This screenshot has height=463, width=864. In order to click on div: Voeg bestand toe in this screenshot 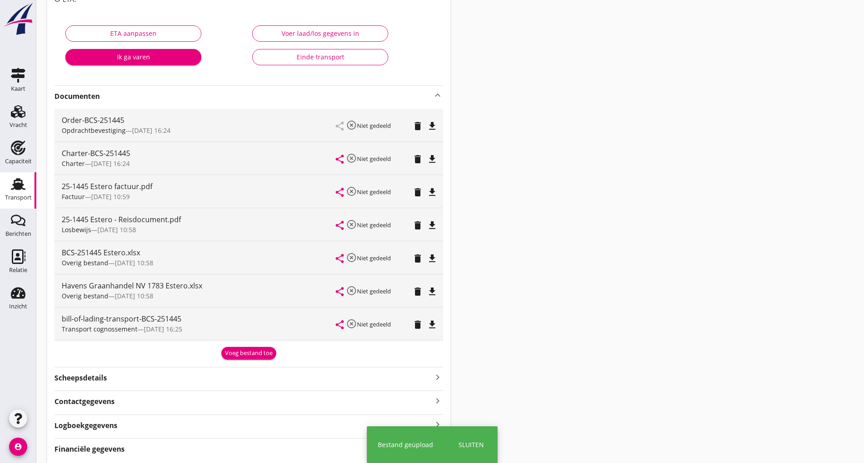, I will do `click(249, 353)`.